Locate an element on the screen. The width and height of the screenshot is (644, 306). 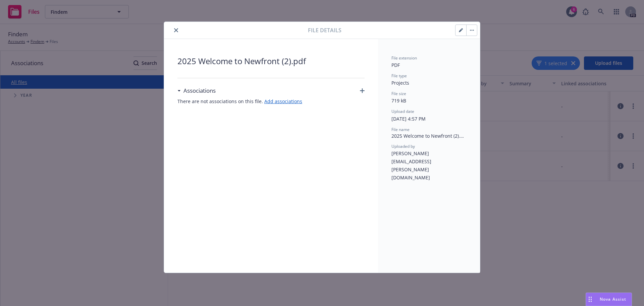
h3: Associations is located at coordinates (200, 91).